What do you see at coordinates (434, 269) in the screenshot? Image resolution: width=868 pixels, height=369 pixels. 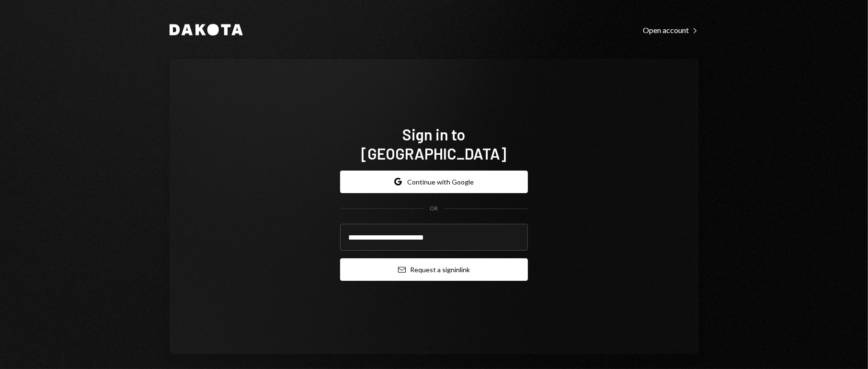 I see `button: Request a signinlink` at bounding box center [434, 269].